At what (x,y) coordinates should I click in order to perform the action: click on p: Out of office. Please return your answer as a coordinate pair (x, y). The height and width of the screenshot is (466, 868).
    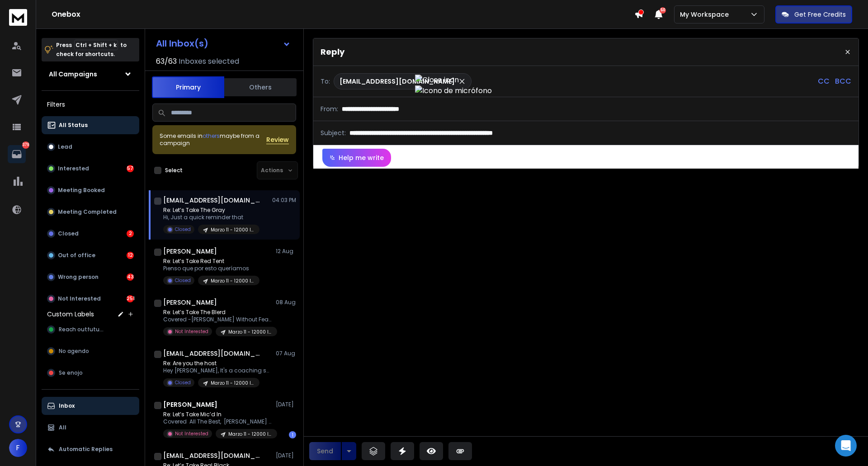
    Looking at the image, I should click on (76, 255).